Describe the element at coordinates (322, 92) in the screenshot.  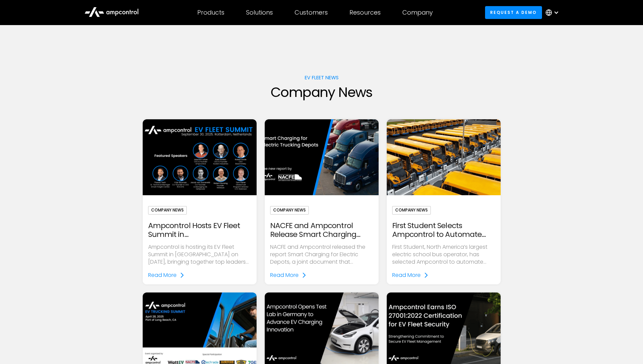
I see `h1: Company News` at that location.